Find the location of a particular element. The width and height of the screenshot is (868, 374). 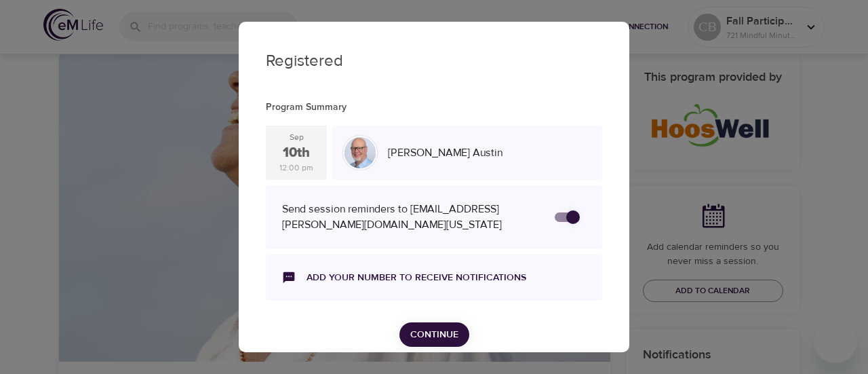

p: Program Summary is located at coordinates (434, 107).